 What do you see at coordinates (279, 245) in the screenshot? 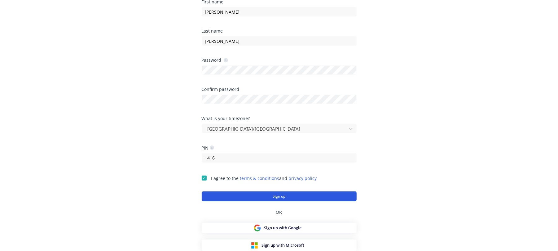
I see `button: Sign up with Microsoft` at bounding box center [279, 245].